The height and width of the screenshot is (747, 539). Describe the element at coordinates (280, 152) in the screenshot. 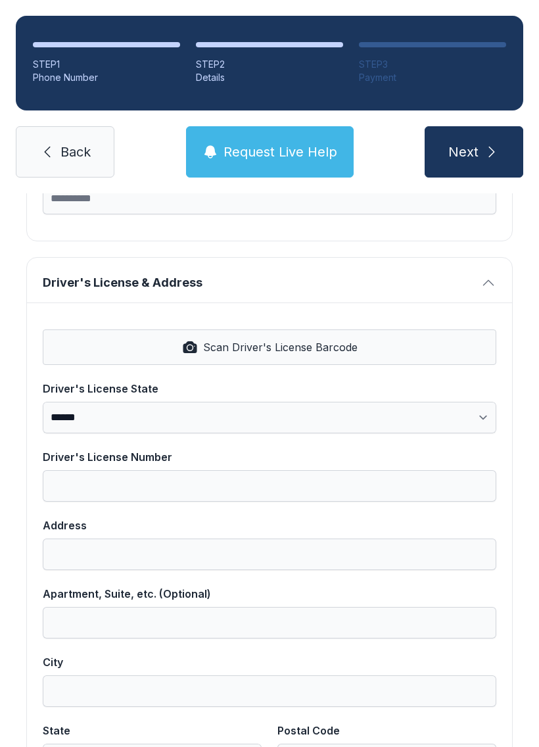

I see `span: Request Live Help` at that location.